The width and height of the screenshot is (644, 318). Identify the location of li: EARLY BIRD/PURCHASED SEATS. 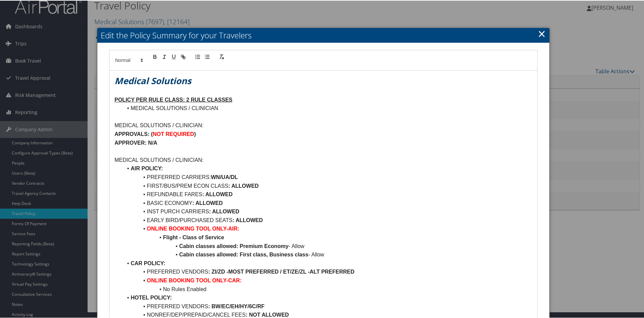
(327, 220).